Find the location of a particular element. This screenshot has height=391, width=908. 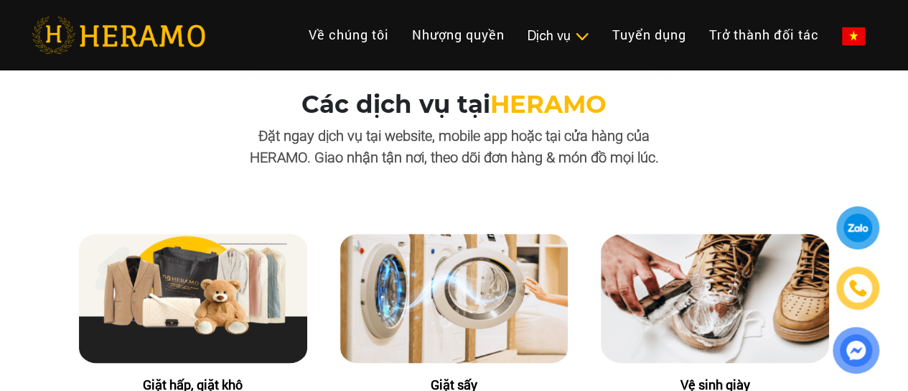

a: Trở thành đối tác is located at coordinates (764, 34).